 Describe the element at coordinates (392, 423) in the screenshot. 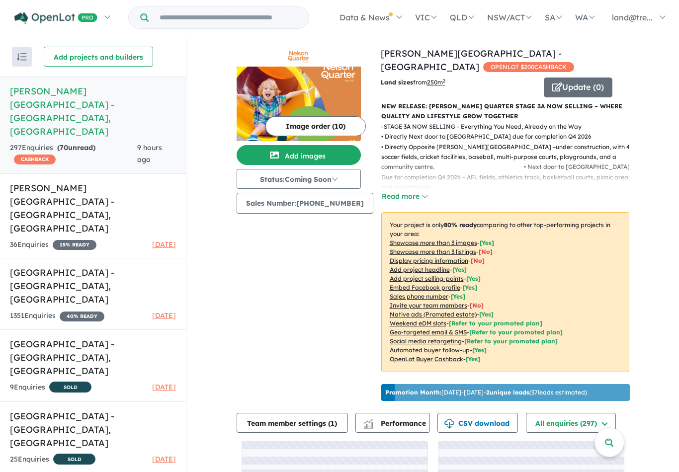

I see `button: Performance` at that location.